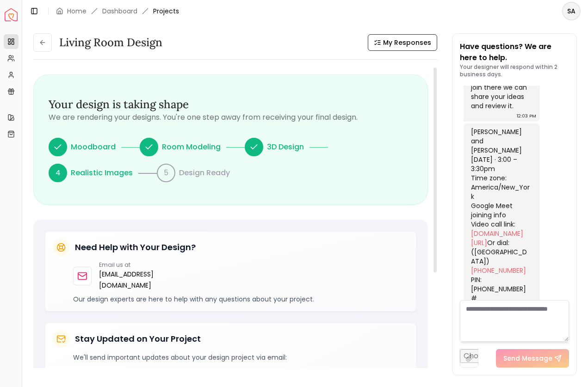 This screenshot has width=588, height=387. Describe the element at coordinates (514, 52) in the screenshot. I see `p: Have questions? We are here to help.` at that location.